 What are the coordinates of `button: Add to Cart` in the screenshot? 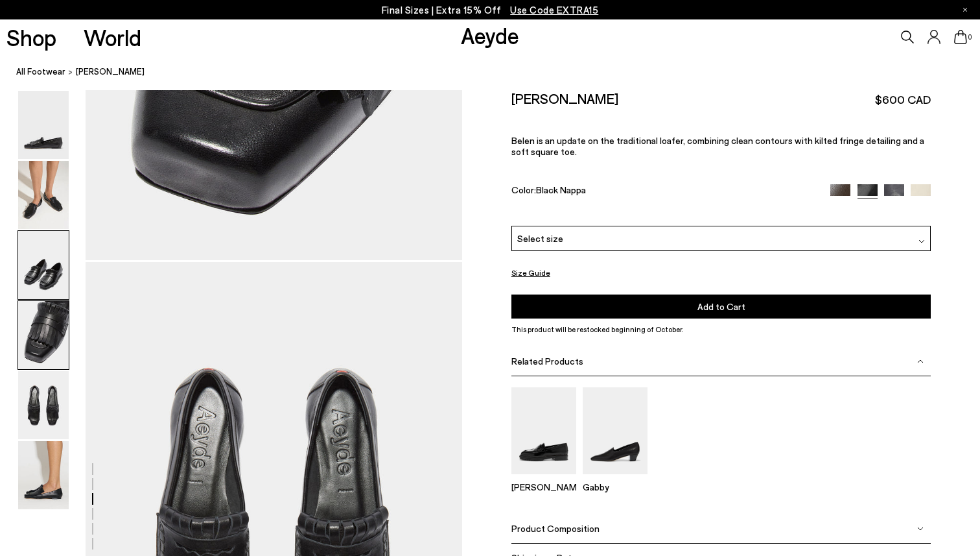 It's located at (722, 306).